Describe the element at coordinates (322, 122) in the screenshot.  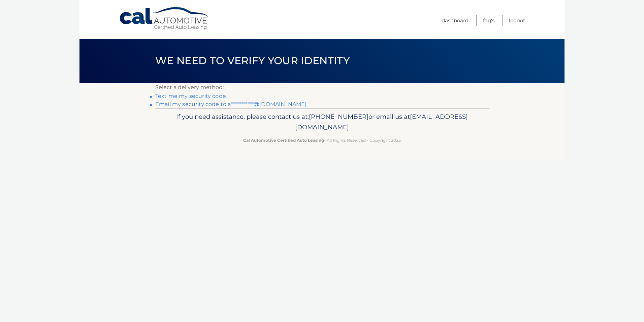
I see `p: If you need assistance, please contact us at: or email us at` at that location.